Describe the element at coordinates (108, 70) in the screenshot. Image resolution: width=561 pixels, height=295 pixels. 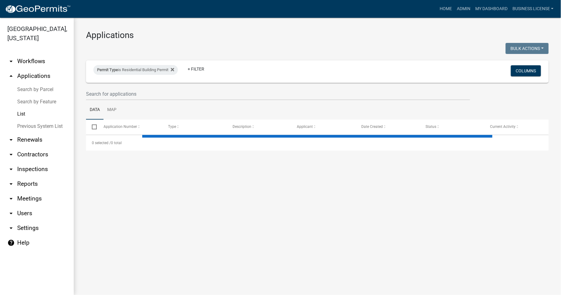
I see `span: Permit Type` at that location.